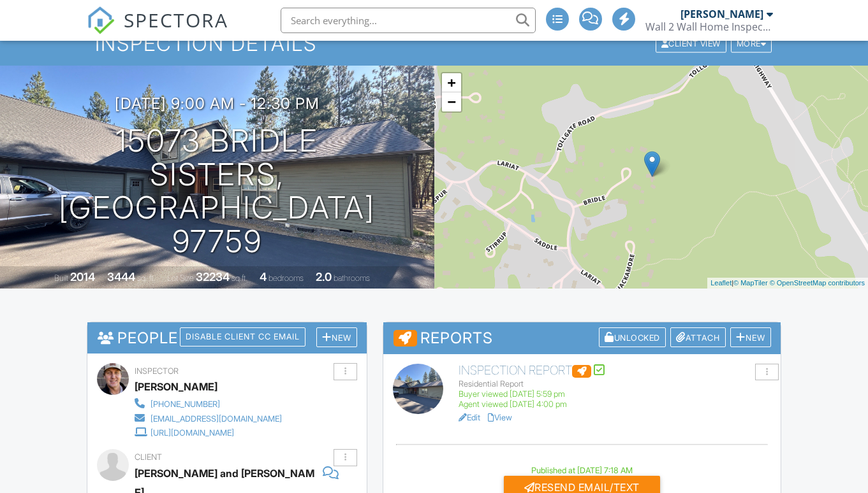 This screenshot has width=868, height=493. I want to click on span: bedrooms, so click(286, 278).